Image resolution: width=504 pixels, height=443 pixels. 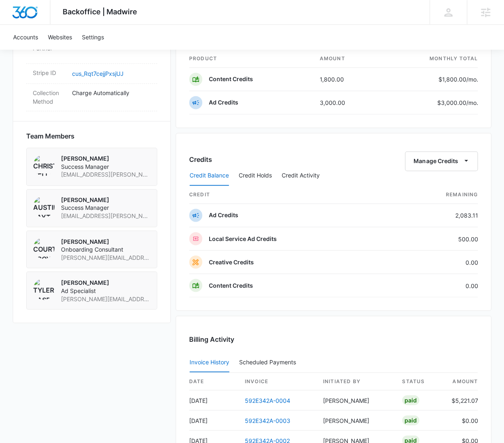 What do you see at coordinates (50, 136) in the screenshot?
I see `span: Team Members` at bounding box center [50, 136].